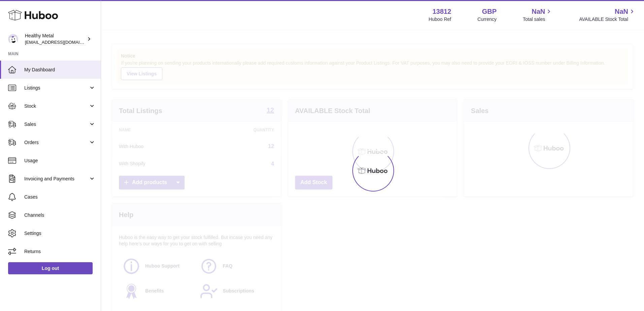  Describe the element at coordinates (13, 39) in the screenshot. I see `img: internalAdmin-13812@internal.huboo.com` at that location.